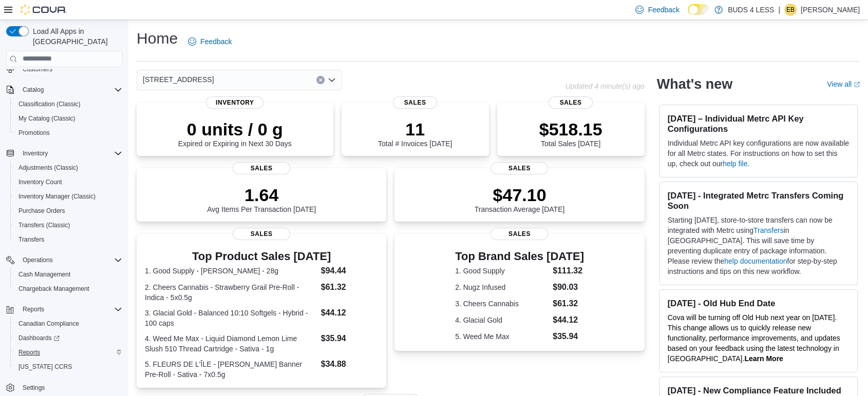  Describe the element at coordinates (231, 344) in the screenshot. I see `dt: 4. Weed Me Max - Liquid Diamond Lemon Lime Slush 510 Thread Cartridge - Sativa - 1g` at that location.